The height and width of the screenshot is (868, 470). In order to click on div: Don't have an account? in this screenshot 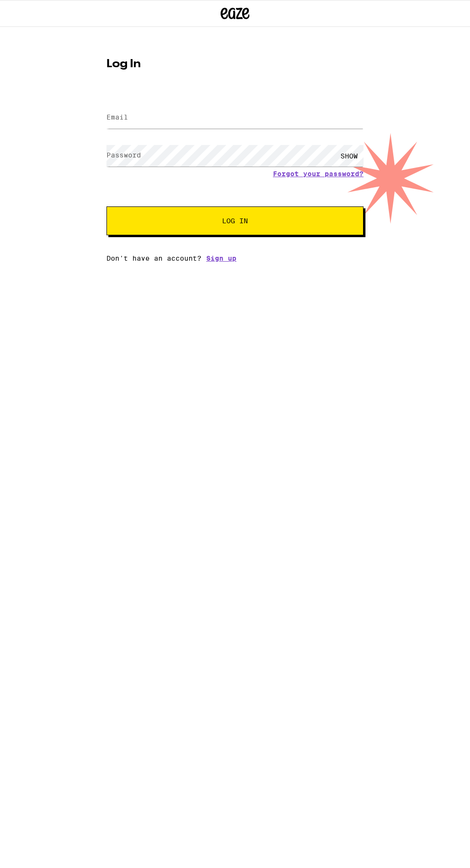, I will do `click(235, 258)`.